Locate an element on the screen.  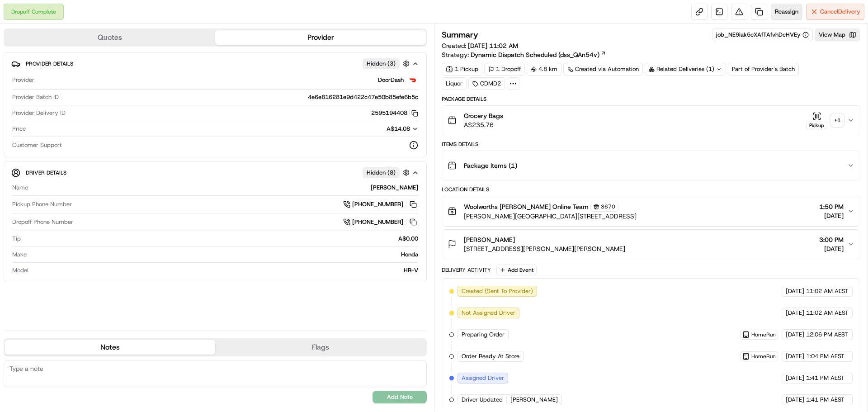
div: Start new chat is located at coordinates (89, 91).